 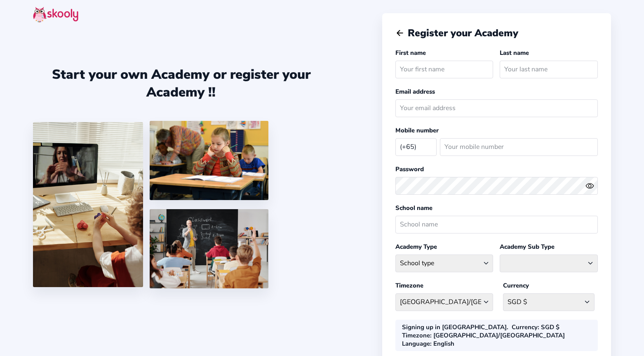 What do you see at coordinates (463, 33) in the screenshot?
I see `span: Register your Academy` at bounding box center [463, 33].